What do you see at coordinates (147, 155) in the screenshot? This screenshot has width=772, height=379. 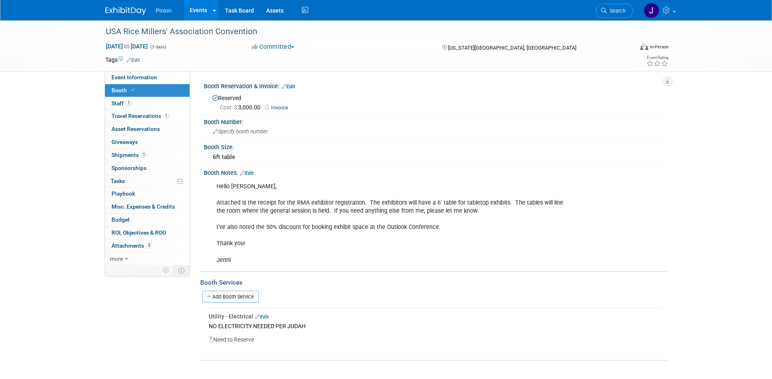 I see `a: Shipments1` at bounding box center [147, 155].